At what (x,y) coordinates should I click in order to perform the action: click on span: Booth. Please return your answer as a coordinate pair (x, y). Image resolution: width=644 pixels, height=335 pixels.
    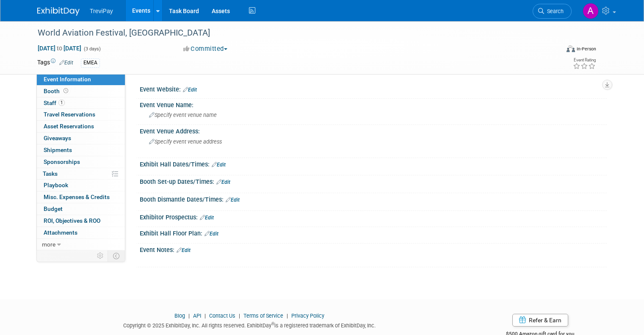
    Looking at the image, I should click on (57, 91).